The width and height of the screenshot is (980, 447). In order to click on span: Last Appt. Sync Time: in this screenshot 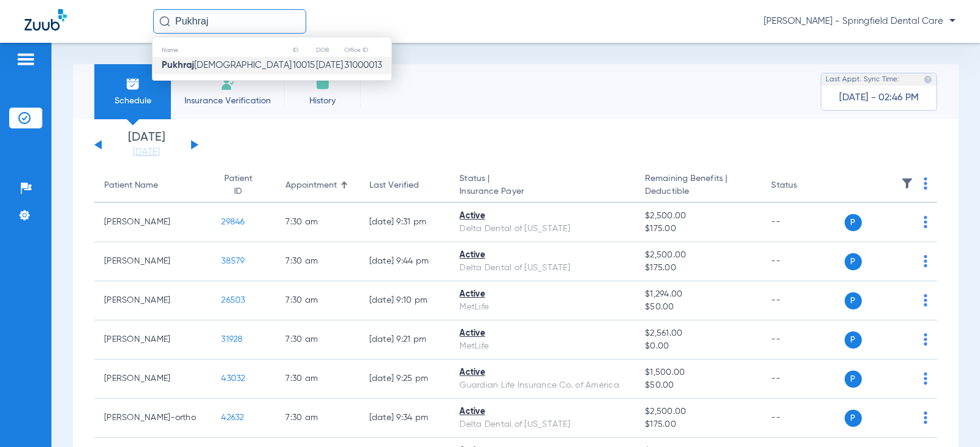, I will do `click(862, 79)`.